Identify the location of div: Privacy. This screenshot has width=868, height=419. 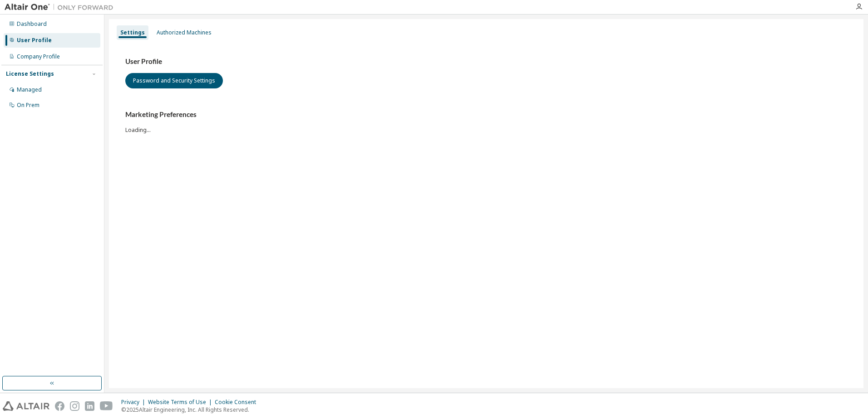
(135, 402).